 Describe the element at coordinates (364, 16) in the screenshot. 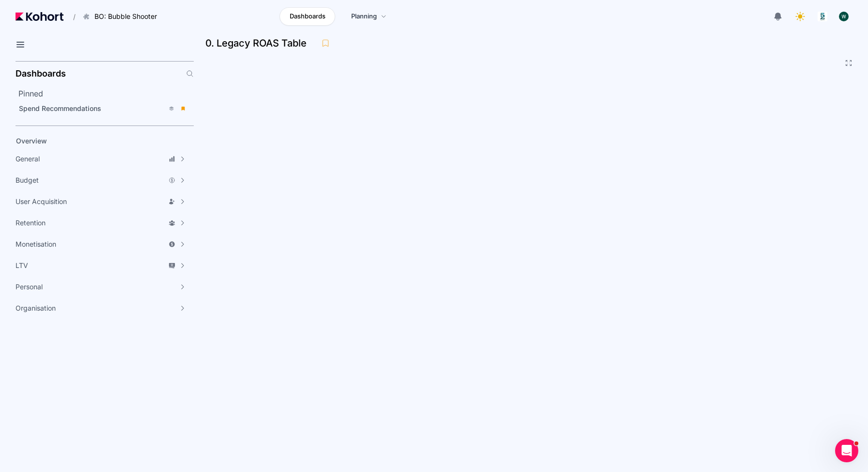

I see `span: Planning` at that location.